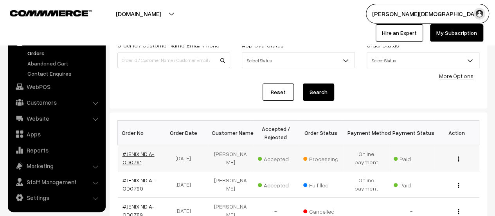  I want to click on a: Orders, so click(64, 53).